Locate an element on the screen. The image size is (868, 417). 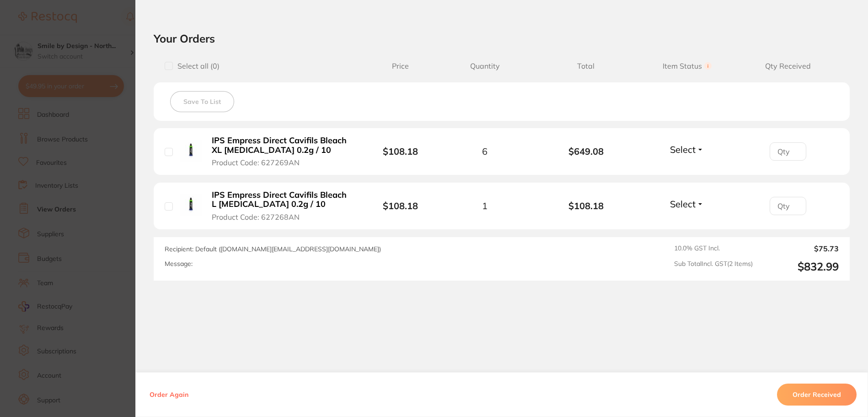
span: Select all ( 0 ) is located at coordinates (196, 66).